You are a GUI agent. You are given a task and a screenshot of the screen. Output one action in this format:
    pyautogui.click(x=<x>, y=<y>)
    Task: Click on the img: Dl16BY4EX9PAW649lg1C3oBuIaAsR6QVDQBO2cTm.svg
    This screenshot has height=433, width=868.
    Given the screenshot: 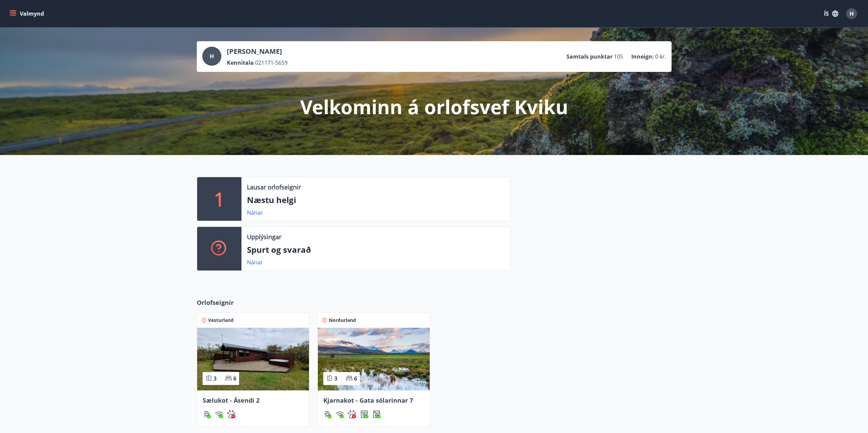 What is the action you would take?
    pyautogui.click(x=376, y=415)
    